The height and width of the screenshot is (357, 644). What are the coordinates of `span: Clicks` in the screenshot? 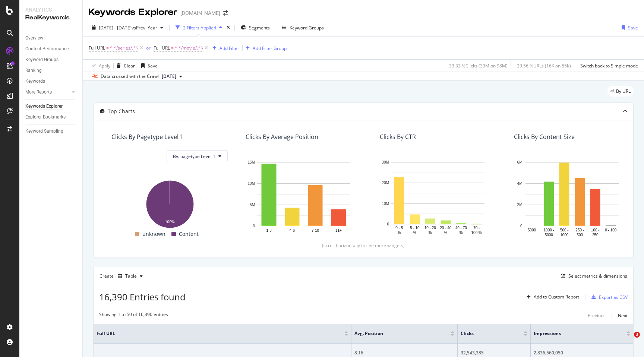 It's located at (486, 334).